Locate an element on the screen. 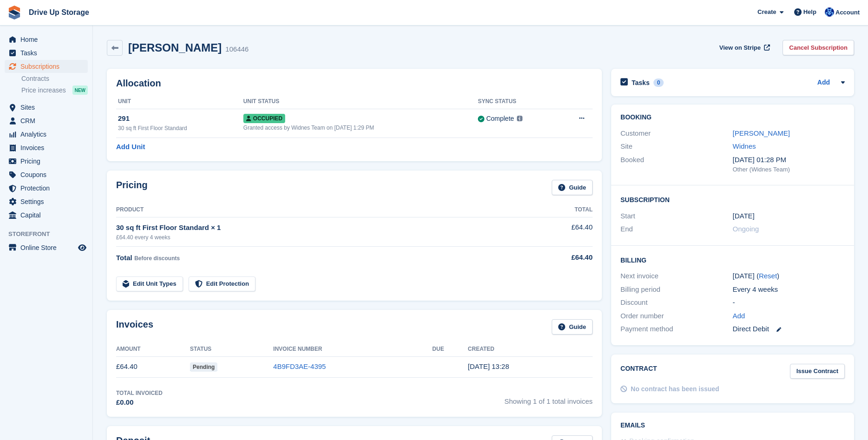 This screenshot has height=440, width=868. div: Other (Widnes Team) is located at coordinates (788, 170).